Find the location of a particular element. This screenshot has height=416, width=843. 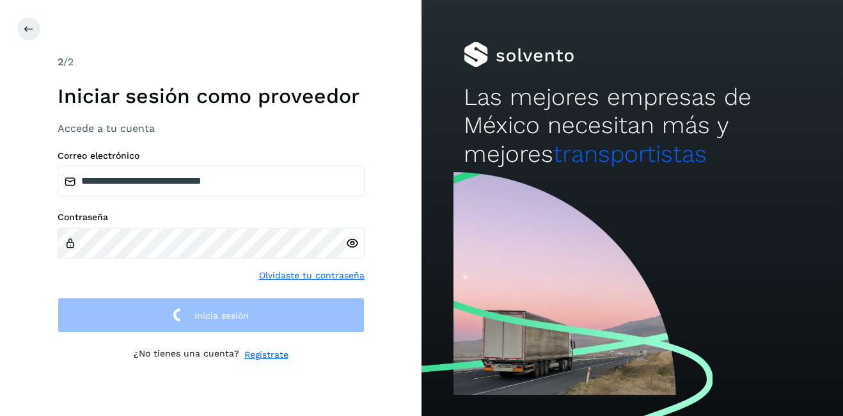

h1: Iniciar sesión como proveedor is located at coordinates (211, 96).